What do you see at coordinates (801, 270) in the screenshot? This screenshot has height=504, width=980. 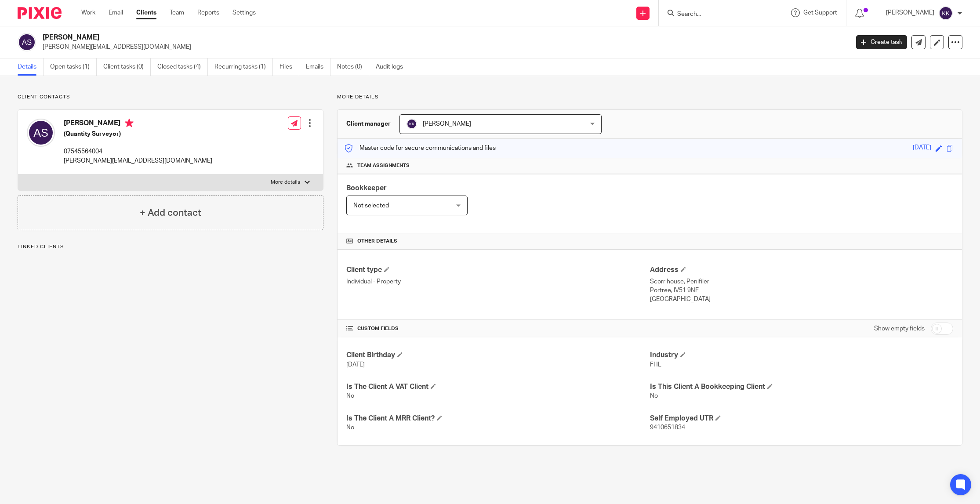 I see `h4: Address` at bounding box center [801, 270].